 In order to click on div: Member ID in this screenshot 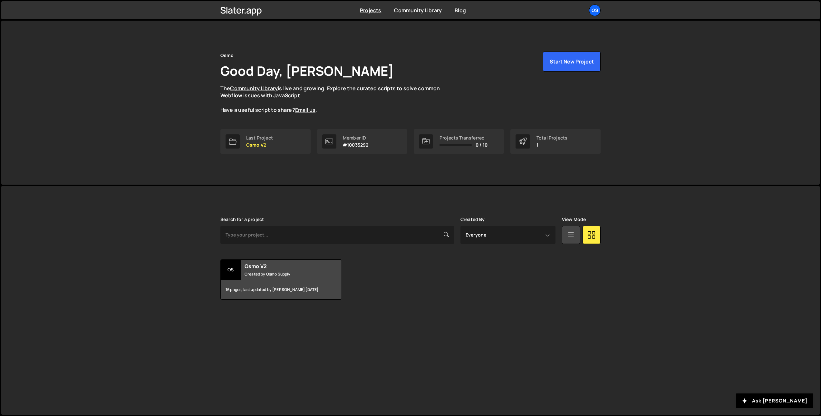, I will do `click(355, 138)`.